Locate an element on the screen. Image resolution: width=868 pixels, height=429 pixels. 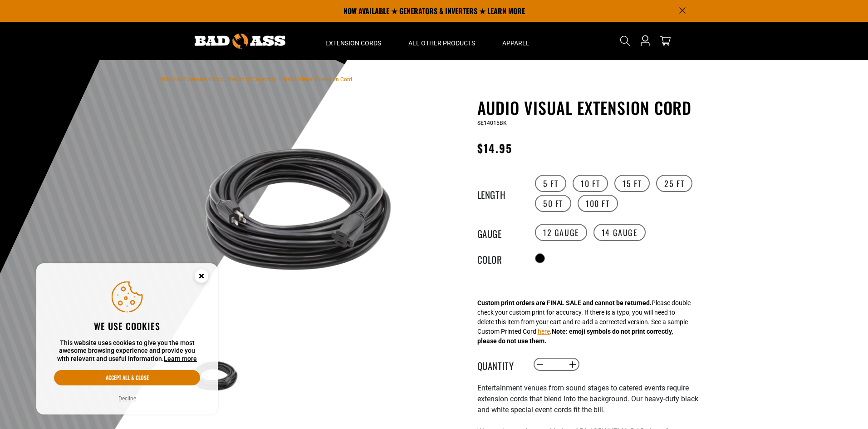
span: Audio Visual Extension Cord is located at coordinates (317, 80).